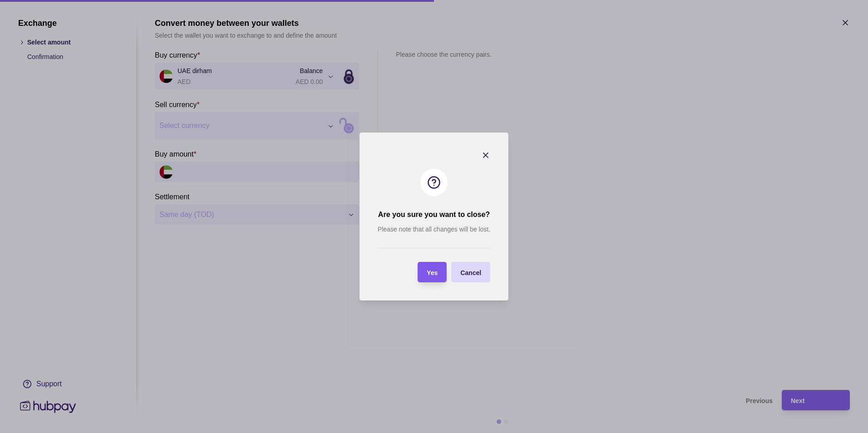 Image resolution: width=868 pixels, height=433 pixels. What do you see at coordinates (434, 229) in the screenshot?
I see `p: Please note that all changes will be lost.` at bounding box center [434, 229].